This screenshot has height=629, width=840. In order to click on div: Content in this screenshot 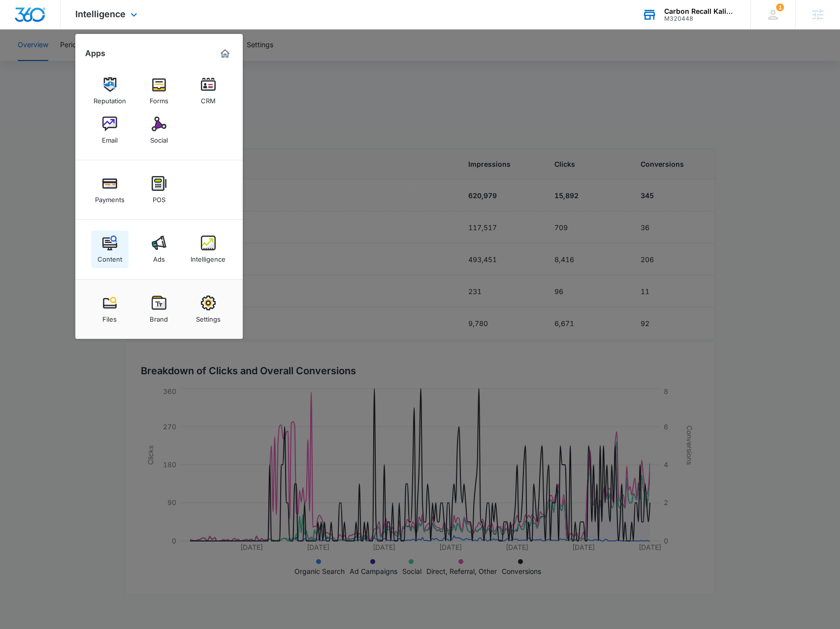, I will do `click(110, 256)`.